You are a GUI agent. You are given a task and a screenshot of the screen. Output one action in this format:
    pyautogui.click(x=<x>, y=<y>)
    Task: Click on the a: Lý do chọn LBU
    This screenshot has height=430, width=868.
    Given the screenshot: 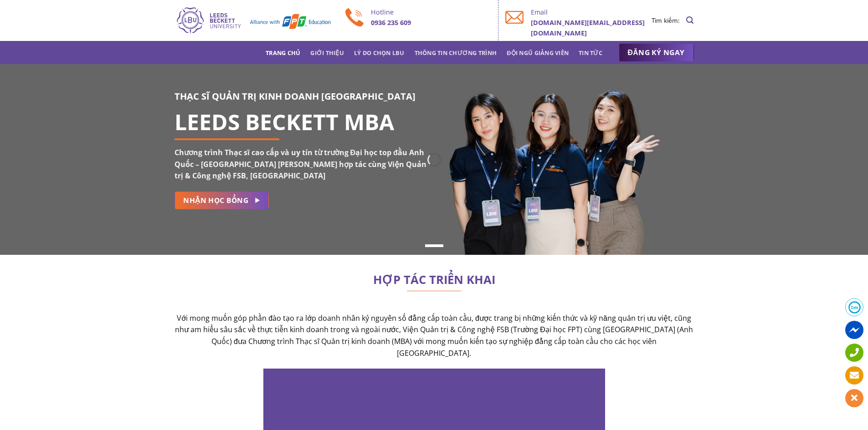 What is the action you would take?
    pyautogui.click(x=379, y=53)
    